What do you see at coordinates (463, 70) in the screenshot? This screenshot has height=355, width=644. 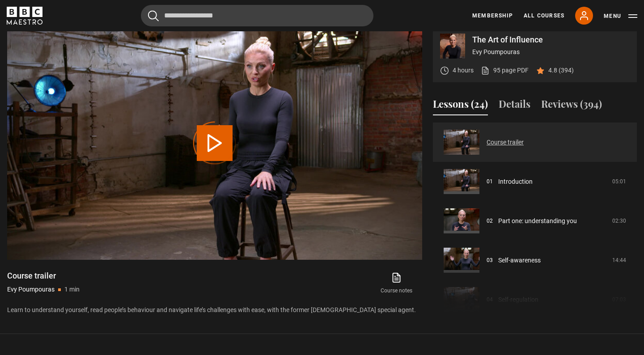 I see `p: 4 hours` at bounding box center [463, 70].